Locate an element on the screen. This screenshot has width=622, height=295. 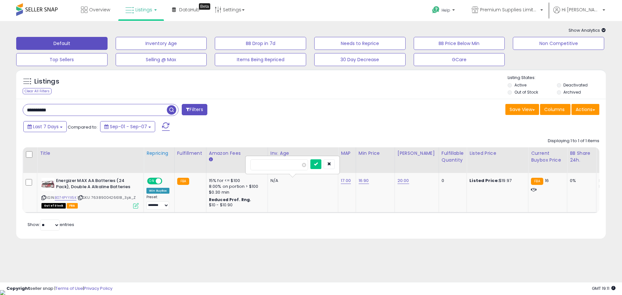
div: Amazon Fees is located at coordinates (237, 153).